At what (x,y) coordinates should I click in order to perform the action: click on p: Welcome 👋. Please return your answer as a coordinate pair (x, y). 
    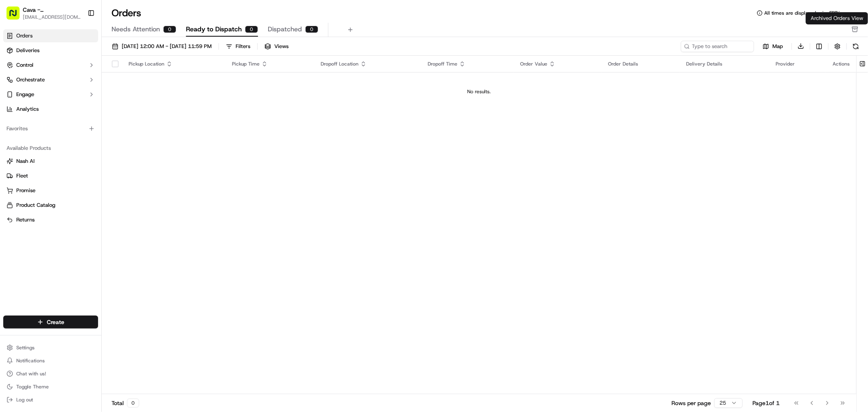
    Looking at the image, I should click on (79, 39).